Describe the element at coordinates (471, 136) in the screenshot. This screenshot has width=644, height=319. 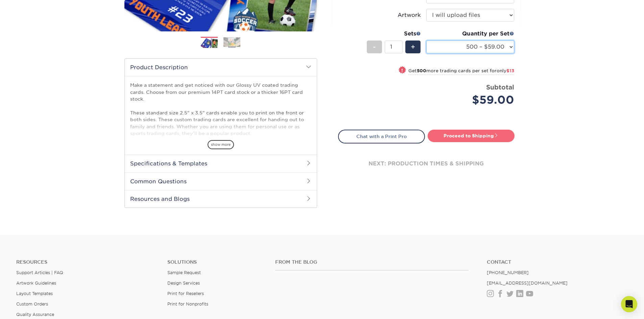
I see `a: Proceed to Shipping` at that location.